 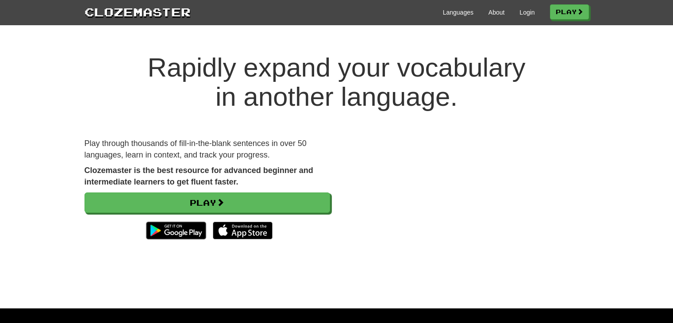 What do you see at coordinates (527, 12) in the screenshot?
I see `a: Login` at bounding box center [527, 12].